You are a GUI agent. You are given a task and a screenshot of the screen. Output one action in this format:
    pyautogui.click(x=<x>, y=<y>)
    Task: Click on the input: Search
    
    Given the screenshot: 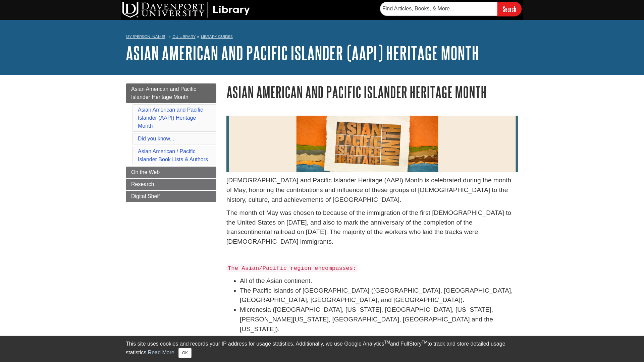 What is the action you would take?
    pyautogui.click(x=510, y=9)
    